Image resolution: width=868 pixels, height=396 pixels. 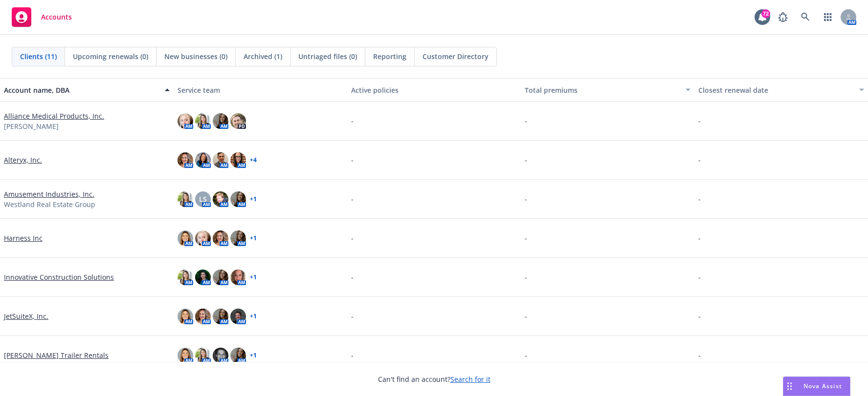 What do you see at coordinates (434, 379) in the screenshot?
I see `span: Can't find an account?` at bounding box center [434, 379].